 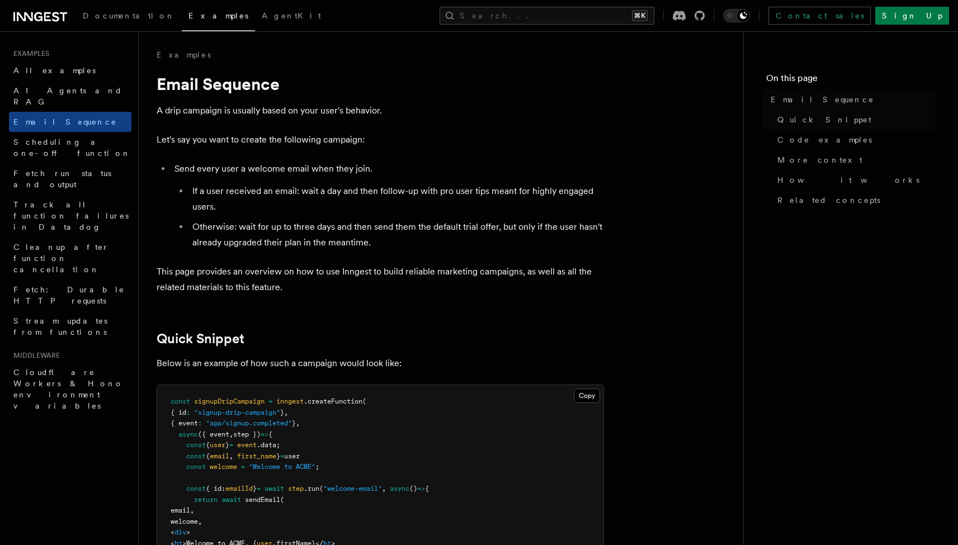 I want to click on a: Contact sales, so click(x=819, y=16).